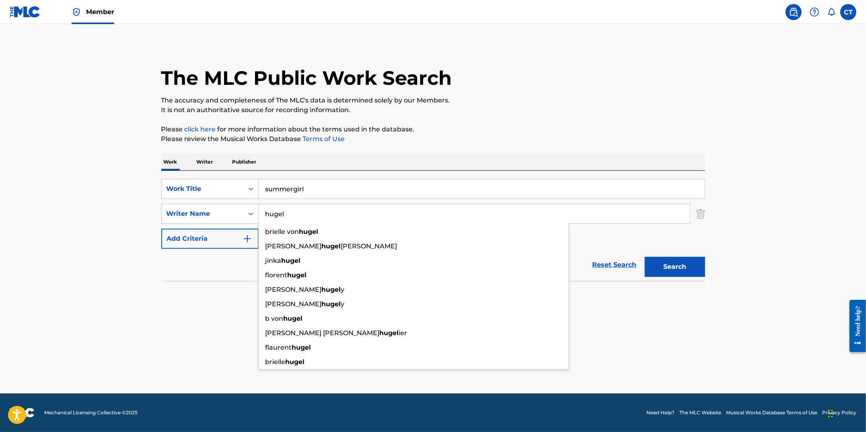 The width and height of the screenshot is (866, 432). I want to click on button: Search, so click(675, 267).